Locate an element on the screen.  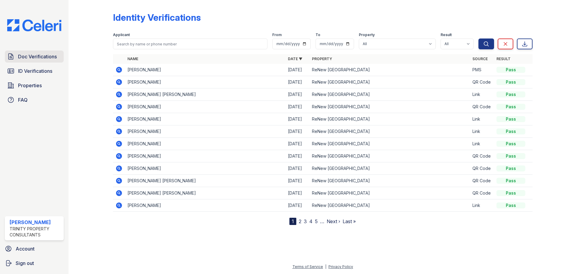
a: Property is located at coordinates (322, 59).